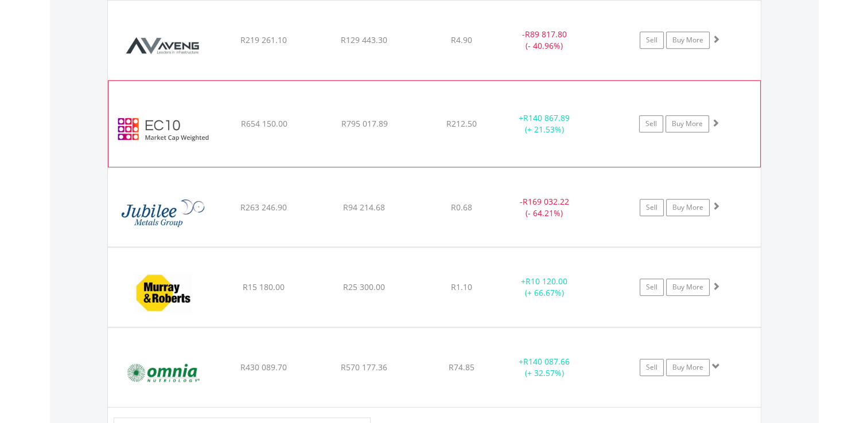 The image size is (868, 423). What do you see at coordinates (163, 373) in the screenshot?
I see `img: EQU.ZA.OMN.png` at bounding box center [163, 373].